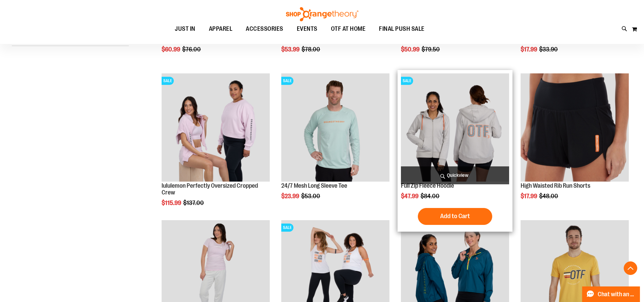 This screenshot has height=302, width=644. What do you see at coordinates (455, 128) in the screenshot?
I see `a: Main Image of 1457091SALE` at bounding box center [455, 128].